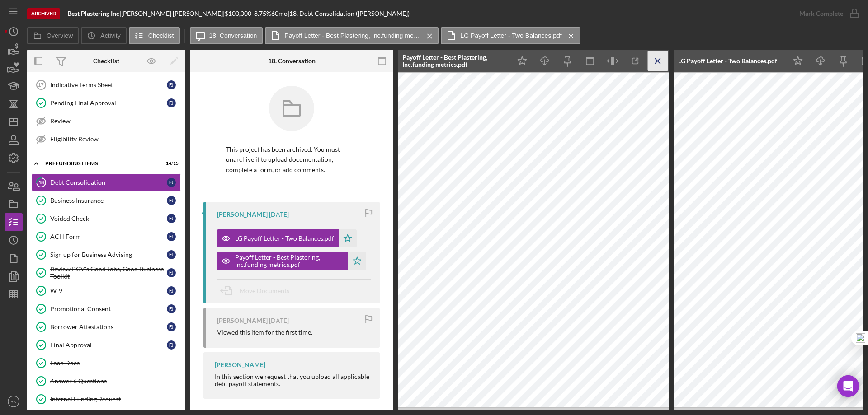  Describe the element at coordinates (109, 345) in the screenshot. I see `div: Final Approval` at that location.